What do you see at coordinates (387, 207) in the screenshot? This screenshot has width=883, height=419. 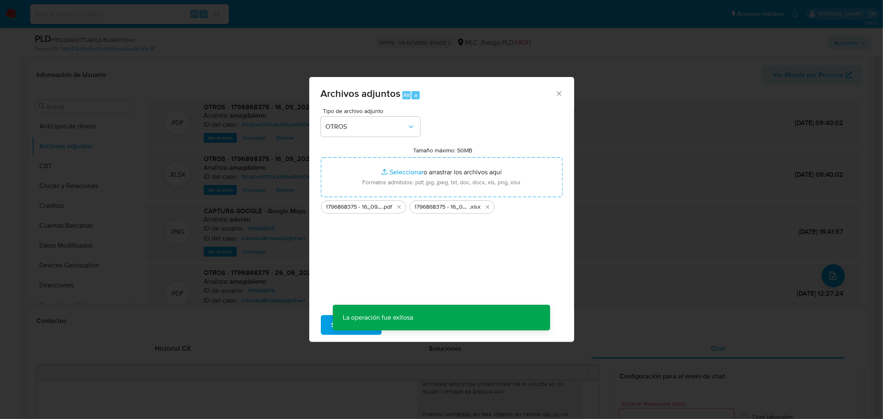 I see `span: .pdf` at bounding box center [387, 207].